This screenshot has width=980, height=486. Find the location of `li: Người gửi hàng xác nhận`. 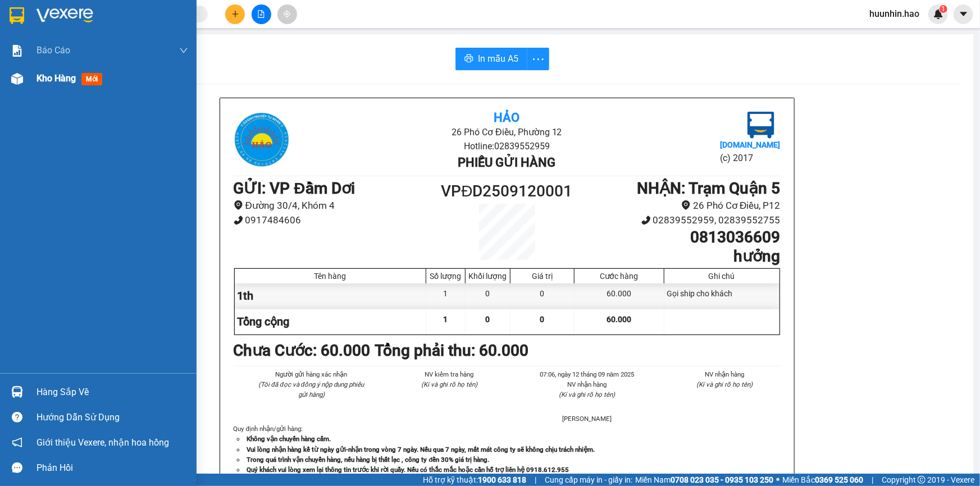

li: Người gửi hàng xác nhận is located at coordinates (311, 374).